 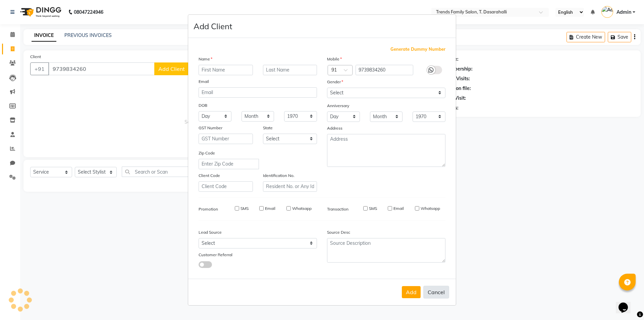 I want to click on label: Transaction, so click(x=338, y=209).